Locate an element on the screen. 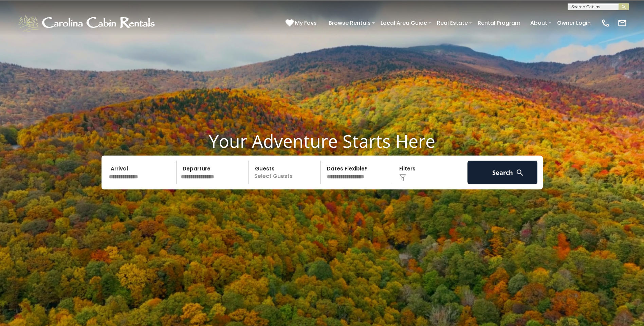 Image resolution: width=644 pixels, height=326 pixels. img: phone-regular-white.png is located at coordinates (605, 23).